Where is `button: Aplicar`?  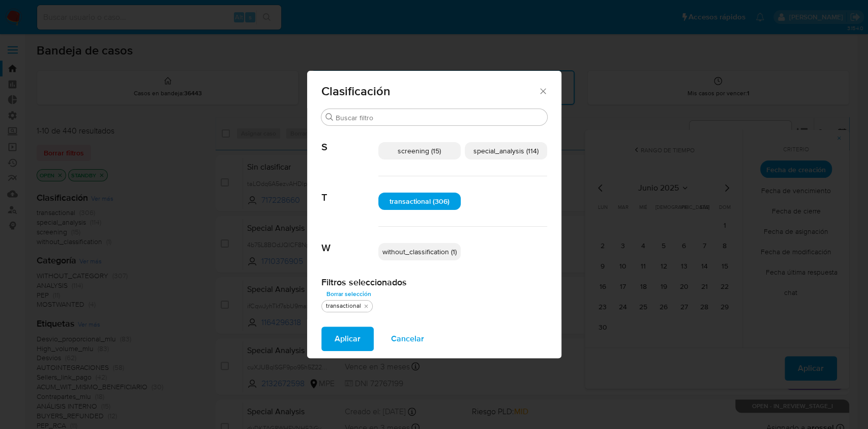 button: Aplicar is located at coordinates (348, 338).